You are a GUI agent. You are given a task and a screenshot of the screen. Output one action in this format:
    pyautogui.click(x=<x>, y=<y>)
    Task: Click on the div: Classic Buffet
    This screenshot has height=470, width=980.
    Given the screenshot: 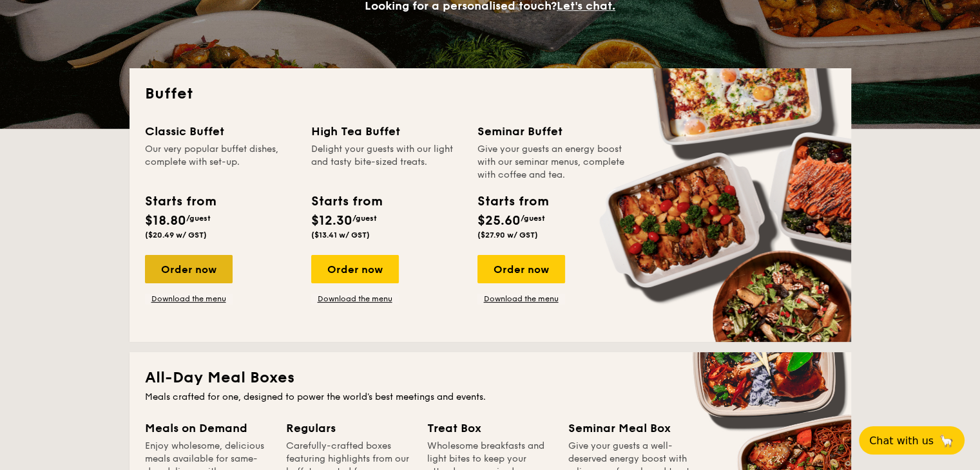 What is the action you would take?
    pyautogui.click(x=221, y=131)
    